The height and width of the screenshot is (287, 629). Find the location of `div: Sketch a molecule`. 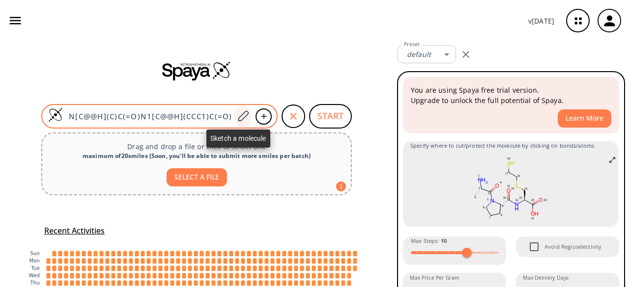

div: Sketch a molecule is located at coordinates (238, 139).